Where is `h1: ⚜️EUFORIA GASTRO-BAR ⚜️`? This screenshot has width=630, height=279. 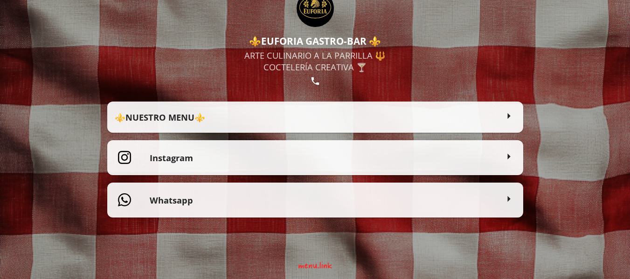 h1: ⚜️EUFORIA GASTRO-BAR ⚜️ is located at coordinates (315, 41).